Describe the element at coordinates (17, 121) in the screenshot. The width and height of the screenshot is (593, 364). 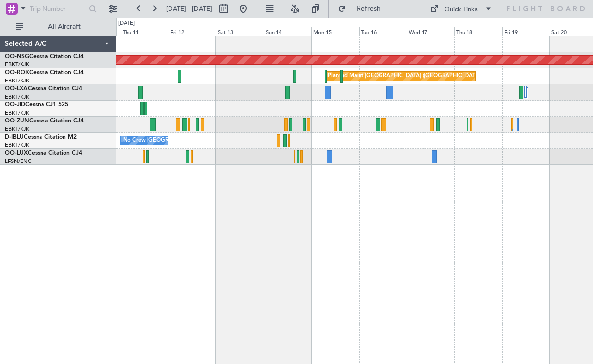
I see `span: OO-ZUN` at that location.